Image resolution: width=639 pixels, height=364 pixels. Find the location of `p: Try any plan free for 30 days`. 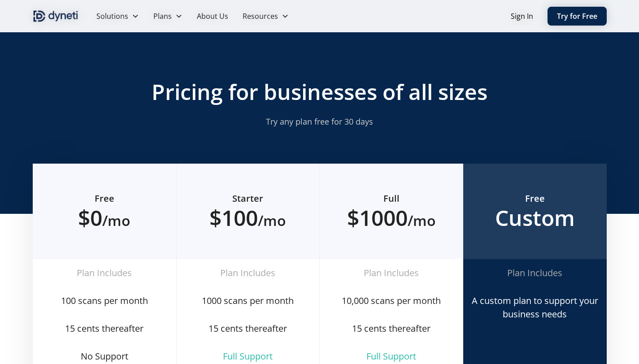

p: Try any plan free for 30 days is located at coordinates (320, 121).